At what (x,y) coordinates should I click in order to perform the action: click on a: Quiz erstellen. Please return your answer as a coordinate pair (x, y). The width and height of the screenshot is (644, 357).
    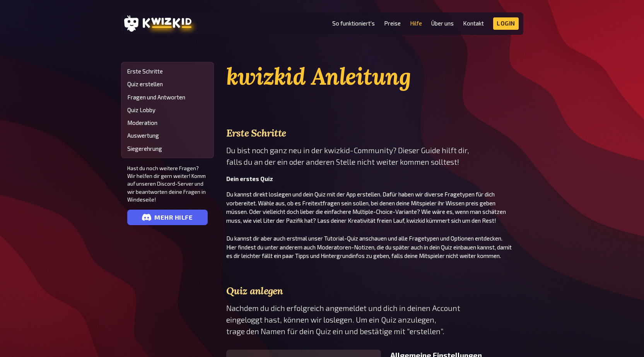
    Looking at the image, I should click on (168, 84).